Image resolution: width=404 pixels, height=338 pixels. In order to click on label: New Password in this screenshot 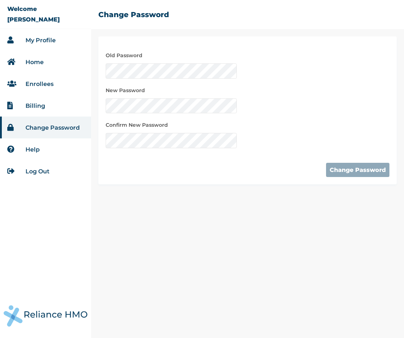, I will do `click(171, 90)`.